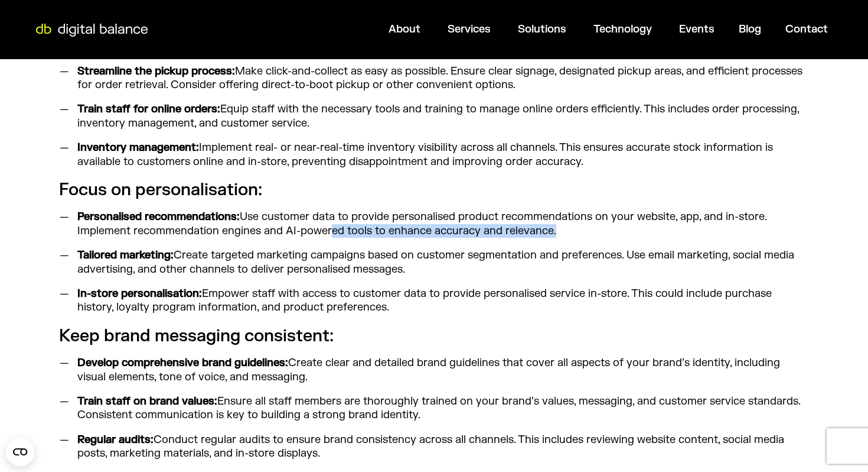  Describe the element at coordinates (806, 29) in the screenshot. I see `span: Contact` at that location.